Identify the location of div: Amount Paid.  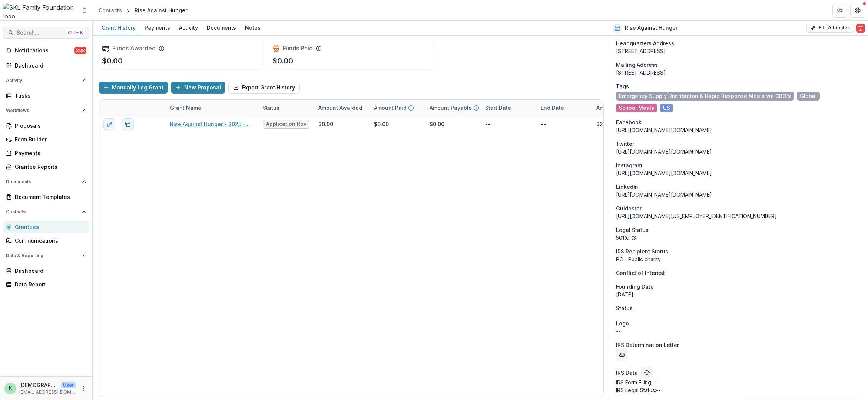
(398, 108).